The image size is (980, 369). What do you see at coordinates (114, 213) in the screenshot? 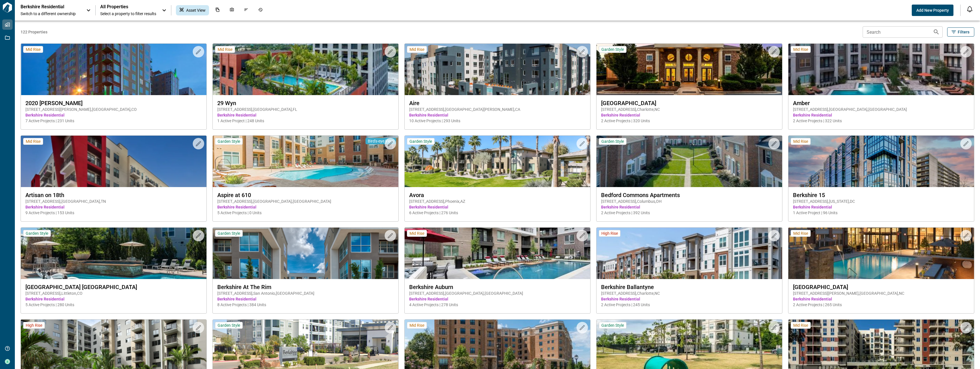
I see `span: 9 Active Projects | 153 Units` at bounding box center [114, 213].